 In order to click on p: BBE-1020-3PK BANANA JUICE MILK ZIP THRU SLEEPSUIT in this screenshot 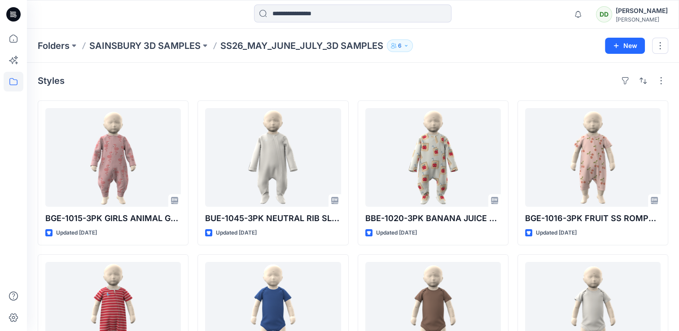, I will do `click(433, 219)`.